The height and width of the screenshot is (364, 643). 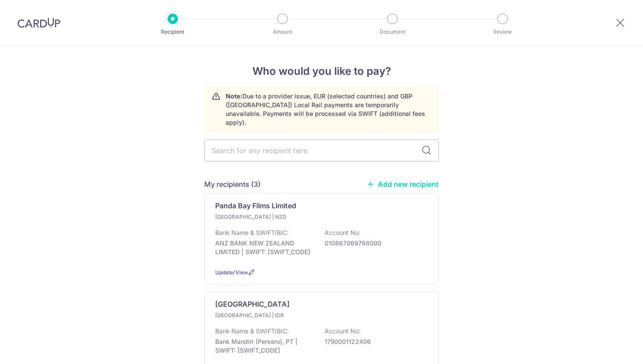 I want to click on p: 1750001122406, so click(x=374, y=341).